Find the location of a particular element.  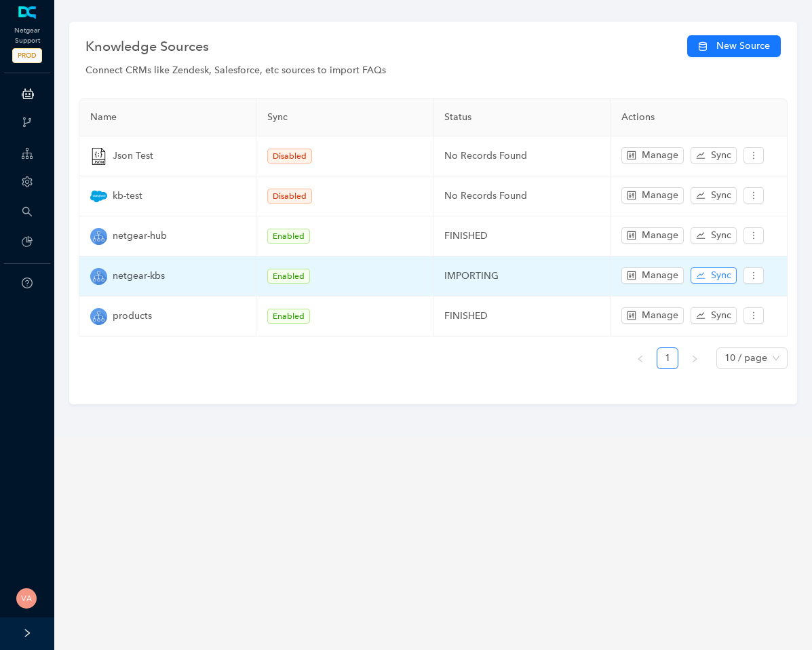

span: question-circle is located at coordinates (27, 283).